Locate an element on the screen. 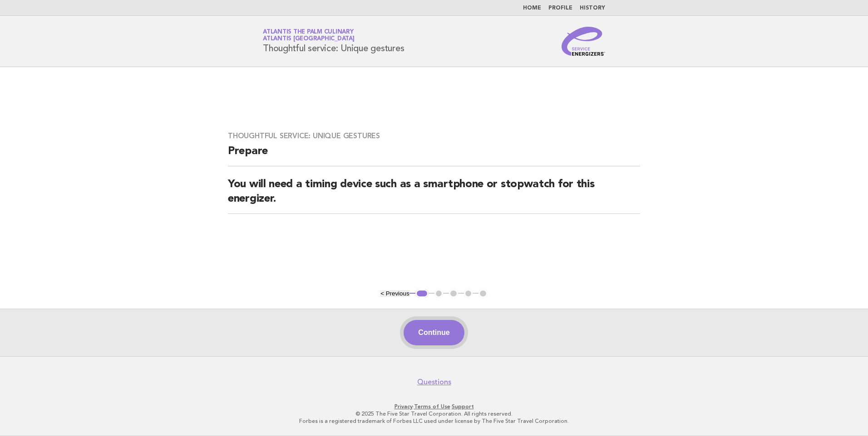 The width and height of the screenshot is (868, 436). a: Profile is located at coordinates (560, 8).